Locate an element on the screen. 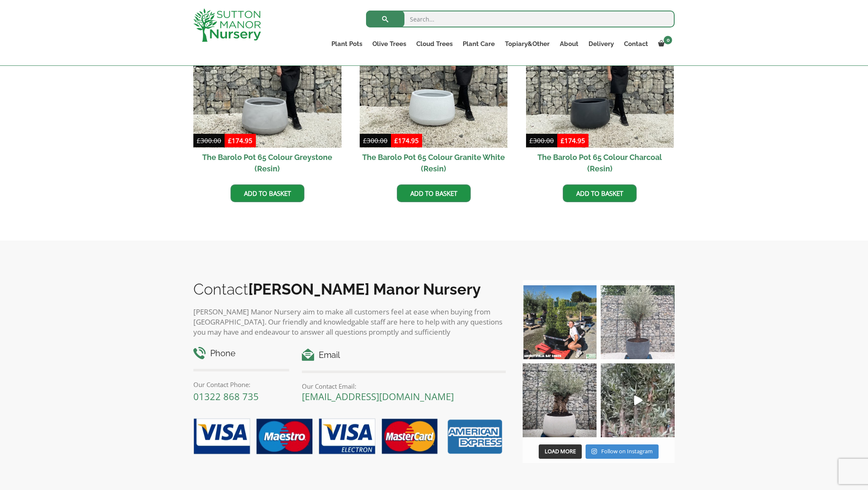  a: Add to basket: “The Barolo Pot 65 Colour Charcoal (Resin)” is located at coordinates (600, 194).